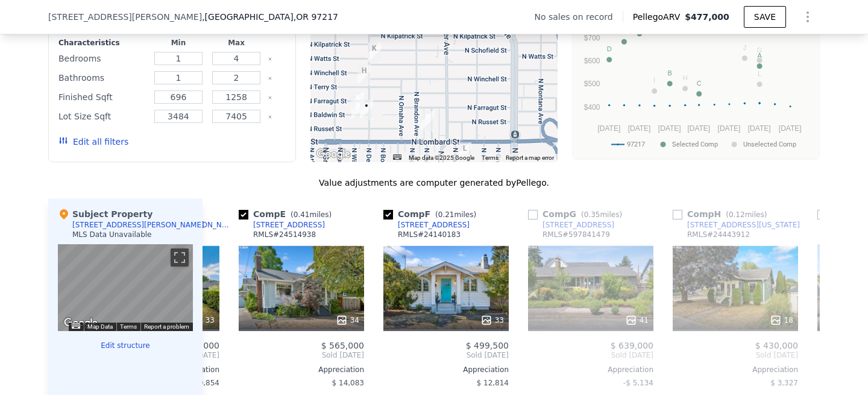  Describe the element at coordinates (785, 383) in the screenshot. I see `span: $ 3,327` at that location.